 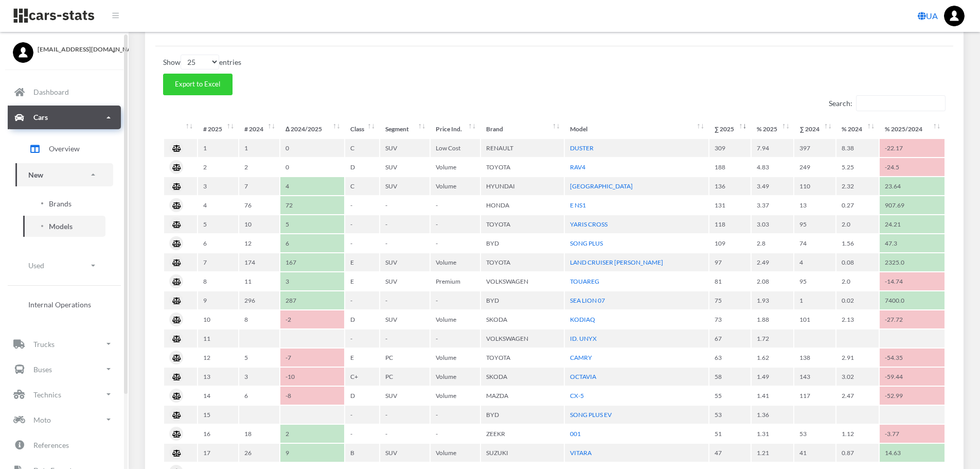 I want to click on a: Models, so click(x=64, y=226).